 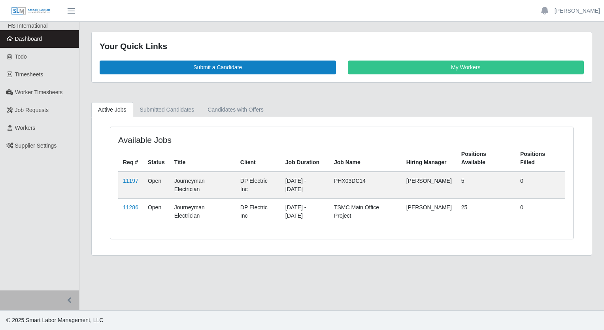 I want to click on div: Your Quick Links, so click(x=342, y=46).